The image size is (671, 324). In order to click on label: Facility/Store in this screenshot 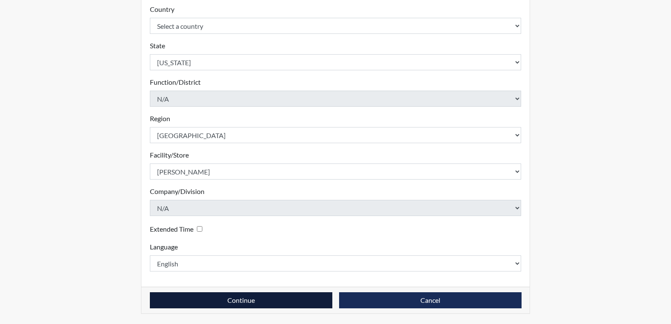, I will do `click(169, 155)`.